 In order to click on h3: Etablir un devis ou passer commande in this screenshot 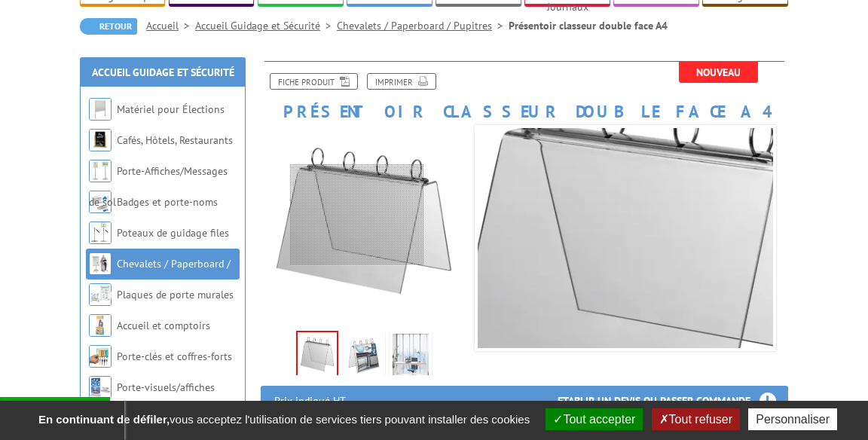, I will do `click(673, 401)`.